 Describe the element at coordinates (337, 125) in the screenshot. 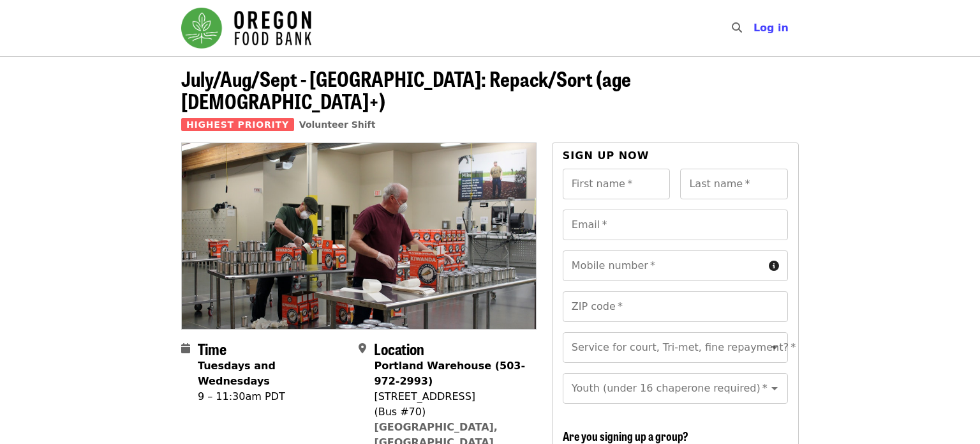

I see `a: Volunteer Shift` at that location.